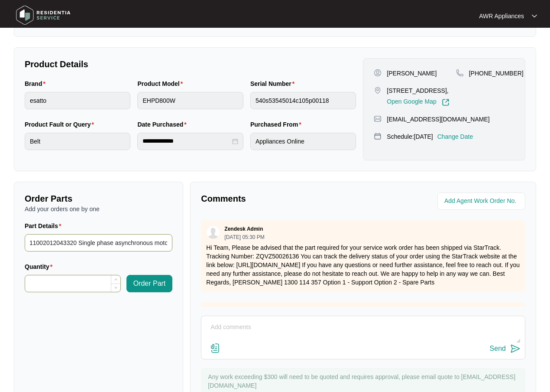  I want to click on img: dropdown arrow, so click(535, 16).